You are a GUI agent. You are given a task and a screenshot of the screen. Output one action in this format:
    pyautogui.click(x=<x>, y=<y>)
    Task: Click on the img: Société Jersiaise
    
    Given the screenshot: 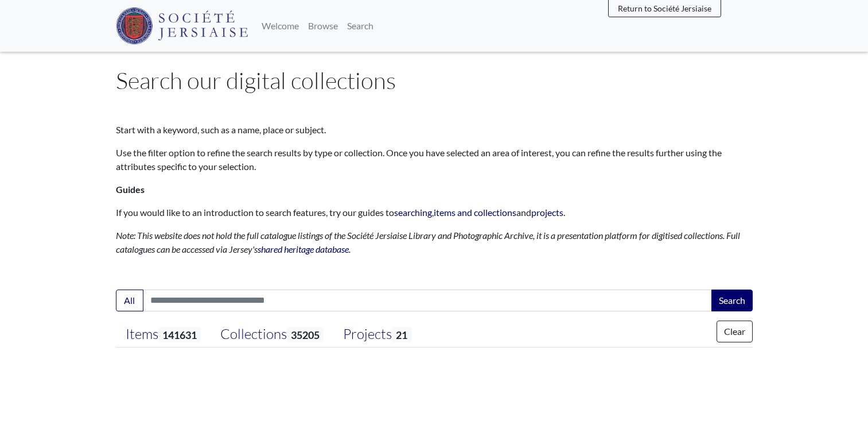 What is the action you would take?
    pyautogui.click(x=182, y=26)
    